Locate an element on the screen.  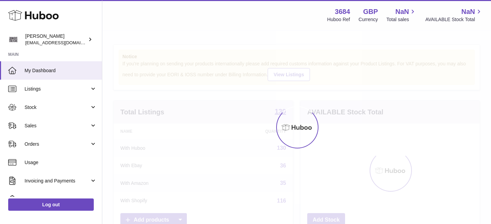
span: Stock is located at coordinates (57, 107).